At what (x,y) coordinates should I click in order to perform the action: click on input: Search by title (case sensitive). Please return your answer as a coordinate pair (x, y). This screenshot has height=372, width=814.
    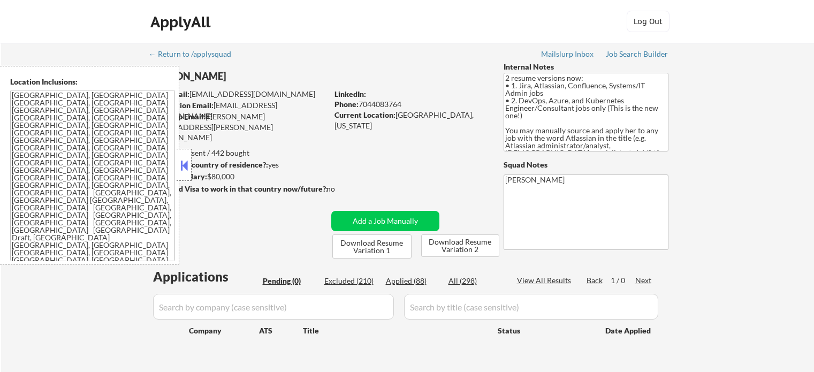
    Looking at the image, I should click on (531, 307).